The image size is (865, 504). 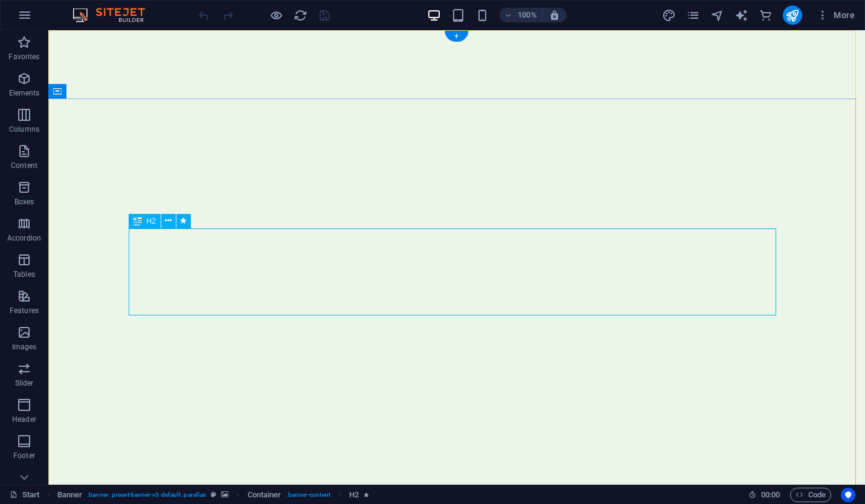 I want to click on a: Click to cancel selection. Double-click to open Pages, so click(x=25, y=495).